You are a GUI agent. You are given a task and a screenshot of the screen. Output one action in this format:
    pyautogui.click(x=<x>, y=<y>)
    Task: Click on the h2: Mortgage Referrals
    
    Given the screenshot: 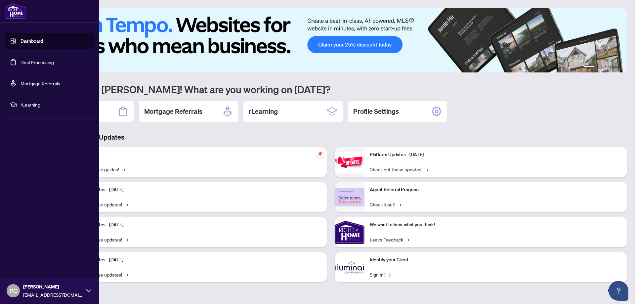 What is the action you would take?
    pyautogui.click(x=173, y=111)
    